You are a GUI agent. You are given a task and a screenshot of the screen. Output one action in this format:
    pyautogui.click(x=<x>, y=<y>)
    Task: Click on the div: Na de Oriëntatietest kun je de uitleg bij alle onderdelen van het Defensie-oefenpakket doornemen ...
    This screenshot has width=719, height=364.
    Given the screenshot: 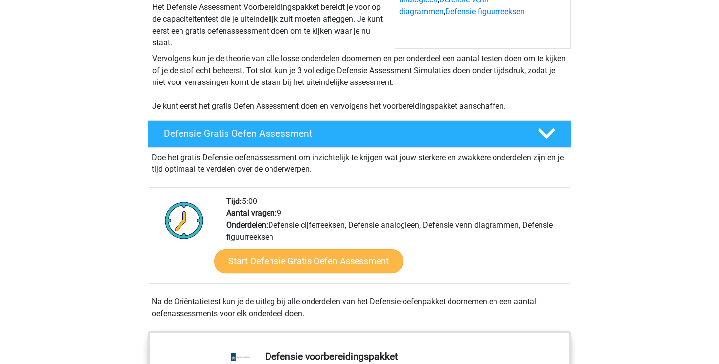 What is the action you would take?
    pyautogui.click(x=359, y=308)
    